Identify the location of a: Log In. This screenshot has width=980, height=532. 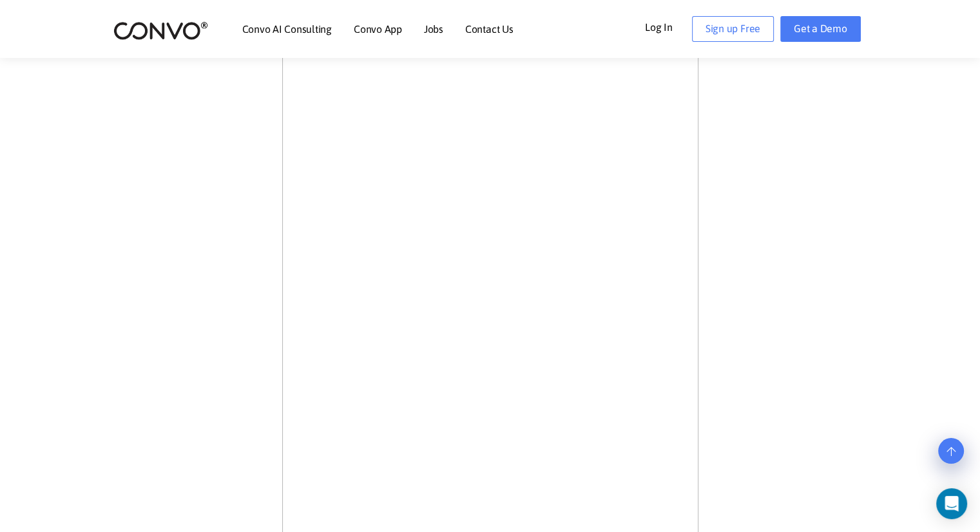
(668, 26).